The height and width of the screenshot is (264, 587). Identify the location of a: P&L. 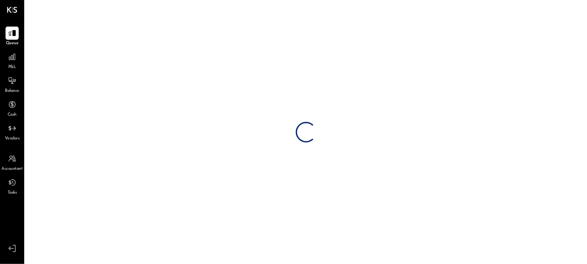
(12, 60).